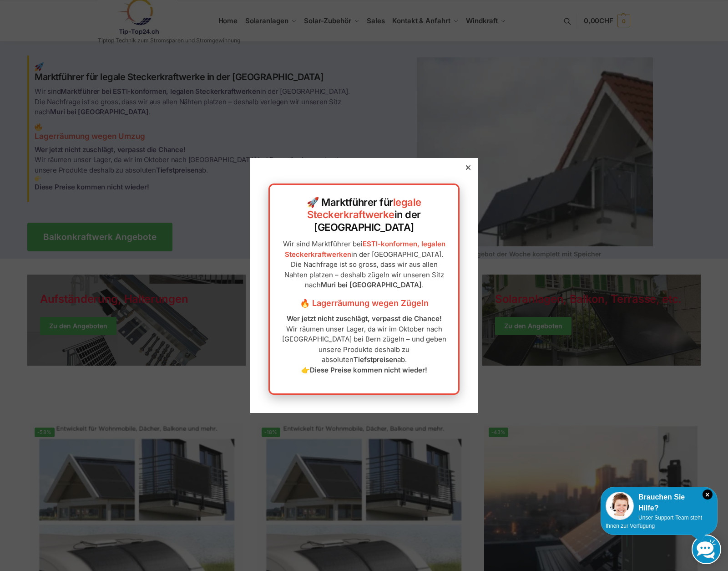  What do you see at coordinates (658, 502) in the screenshot?
I see `div: Brauchen Sie Hilfe?` at bounding box center [658, 502].